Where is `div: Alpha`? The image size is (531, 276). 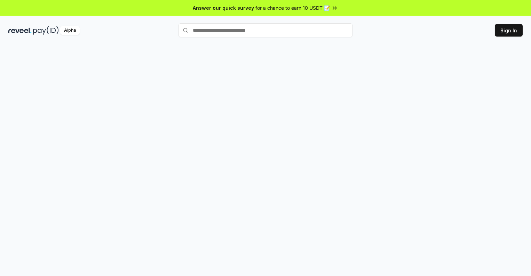
div: Alpha is located at coordinates (70, 30).